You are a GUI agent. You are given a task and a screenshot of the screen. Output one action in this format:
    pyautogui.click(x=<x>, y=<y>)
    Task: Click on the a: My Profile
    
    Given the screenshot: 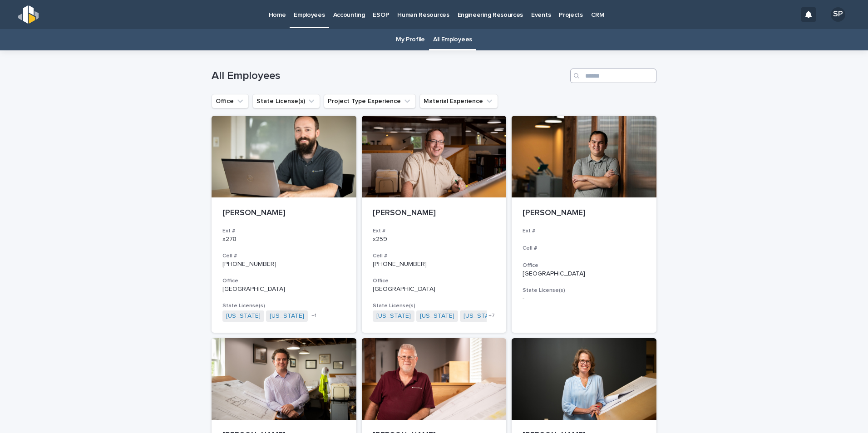 What is the action you would take?
    pyautogui.click(x=411, y=40)
    